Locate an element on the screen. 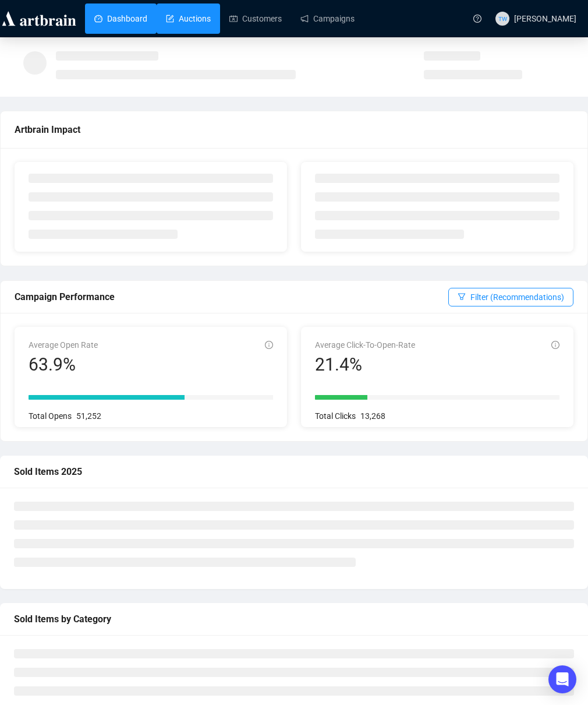 This screenshot has width=588, height=705. span: filter is located at coordinates (462, 297).